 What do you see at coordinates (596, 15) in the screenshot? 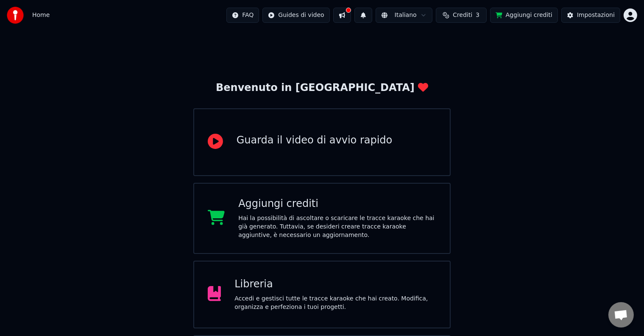
I see `div: Impostazioni` at bounding box center [596, 15].